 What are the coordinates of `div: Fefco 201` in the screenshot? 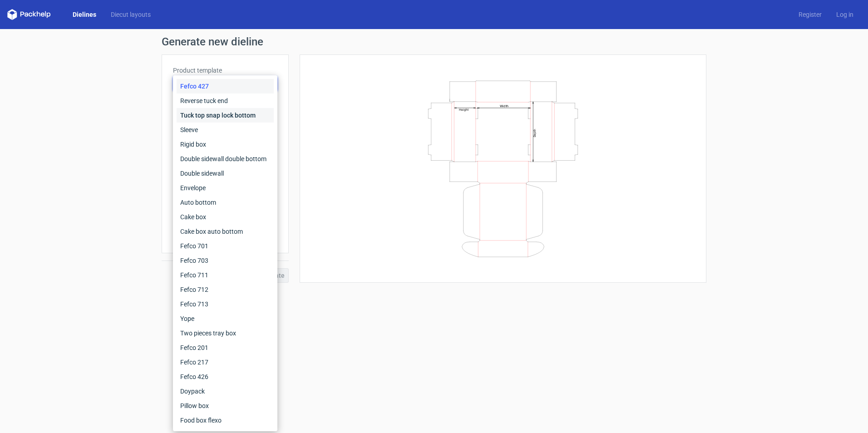 It's located at (226, 348).